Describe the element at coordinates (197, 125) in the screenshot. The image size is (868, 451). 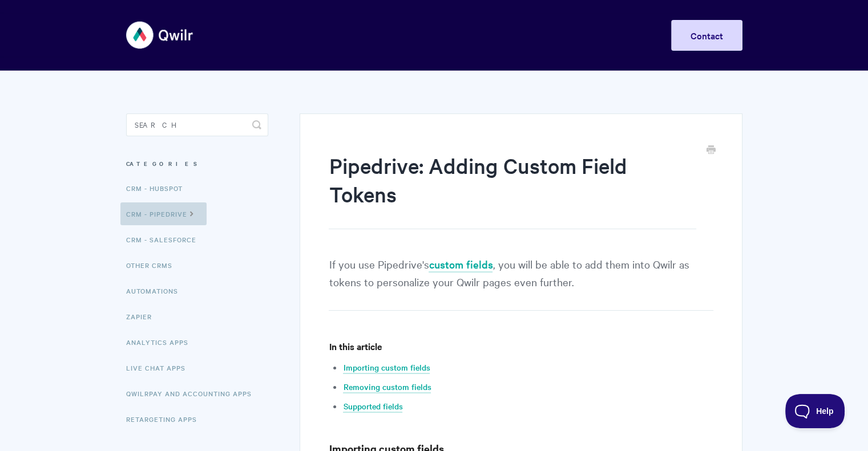
I see `input: Search` at that location.